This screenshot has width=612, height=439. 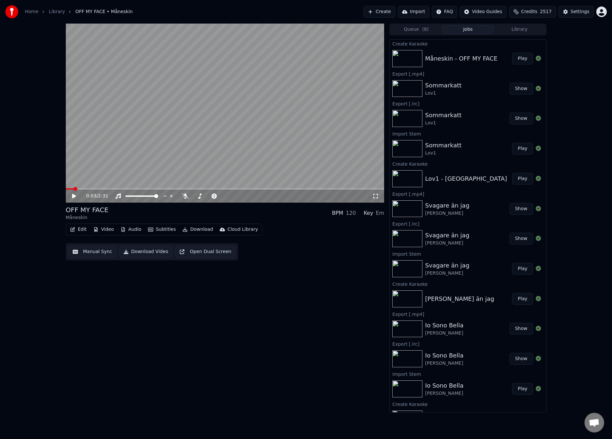 I want to click on button: Subtitles, so click(x=162, y=229).